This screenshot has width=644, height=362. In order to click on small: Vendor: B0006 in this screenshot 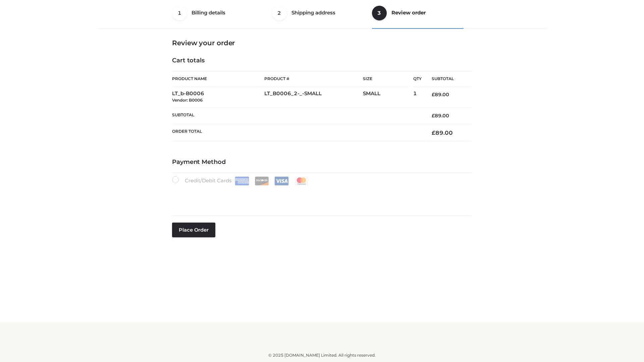, I will do `click(187, 100)`.